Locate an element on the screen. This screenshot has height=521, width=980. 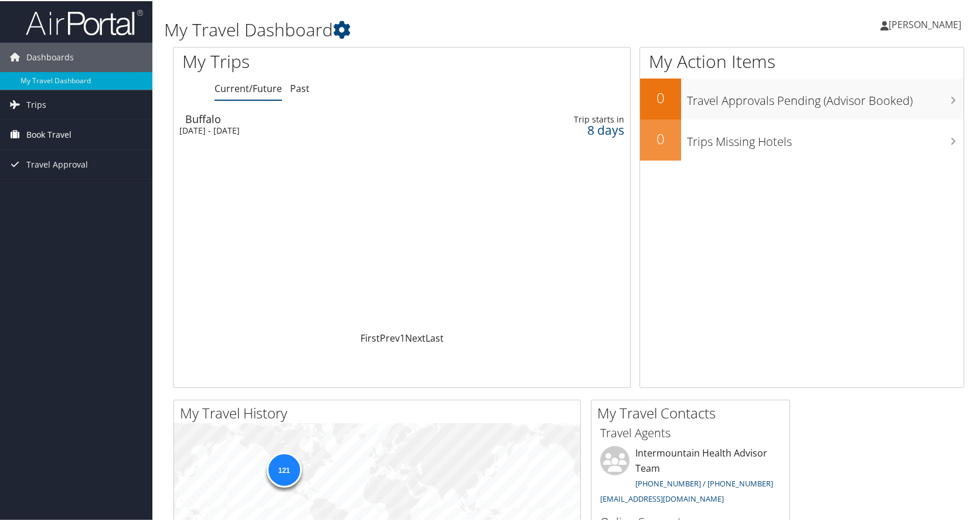
h1: My Action Items is located at coordinates (802, 60).